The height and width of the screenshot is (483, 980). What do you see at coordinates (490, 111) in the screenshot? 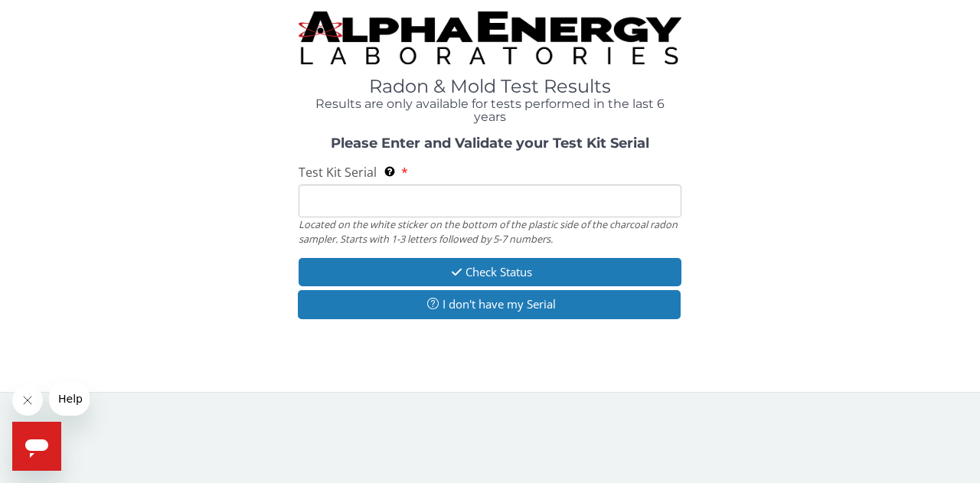
I see `h4: Results are only available for tests performed in the last 6 years` at bounding box center [490, 111].